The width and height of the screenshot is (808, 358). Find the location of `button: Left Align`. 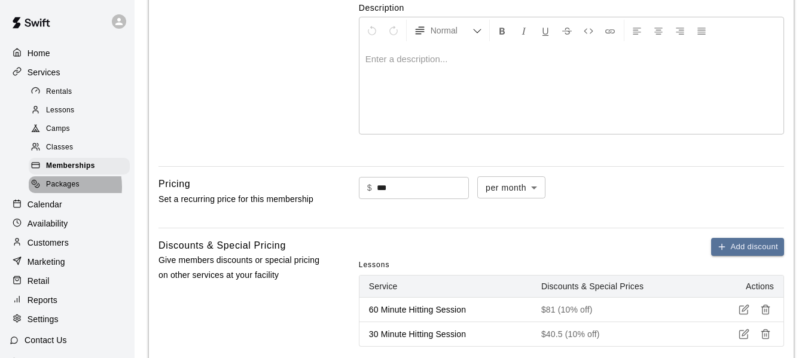

button: Left Align is located at coordinates (637, 30).